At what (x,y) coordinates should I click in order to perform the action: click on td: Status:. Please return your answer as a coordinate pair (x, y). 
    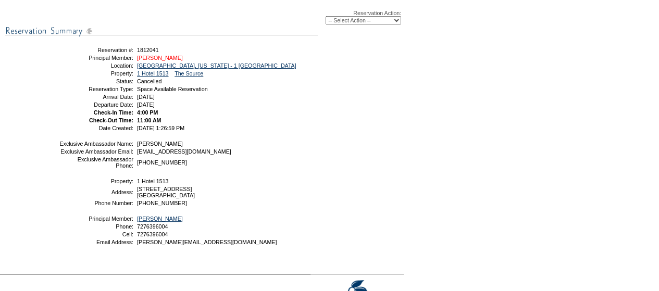
    Looking at the image, I should click on (96, 81).